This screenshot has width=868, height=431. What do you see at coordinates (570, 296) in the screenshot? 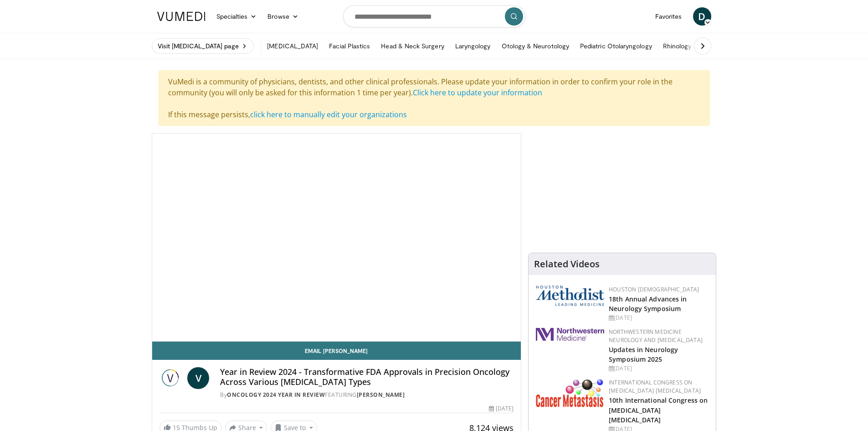
I see `img: 5e4488cc-e109-4a4e-9fd9-73bb9237ee91.png.150x105_q85_autocrop_double_scale_upscale_version-0.2.png` at bounding box center [570, 296].